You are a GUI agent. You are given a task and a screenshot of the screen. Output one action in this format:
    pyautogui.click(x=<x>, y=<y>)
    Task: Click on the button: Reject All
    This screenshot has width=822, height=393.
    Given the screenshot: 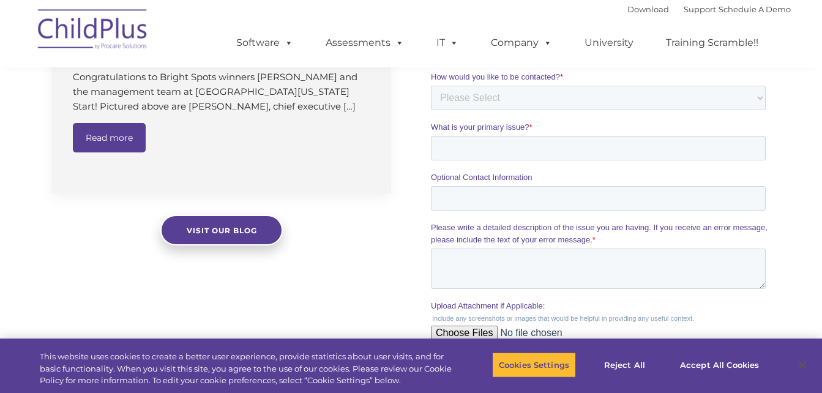 What is the action you would take?
    pyautogui.click(x=624, y=365)
    